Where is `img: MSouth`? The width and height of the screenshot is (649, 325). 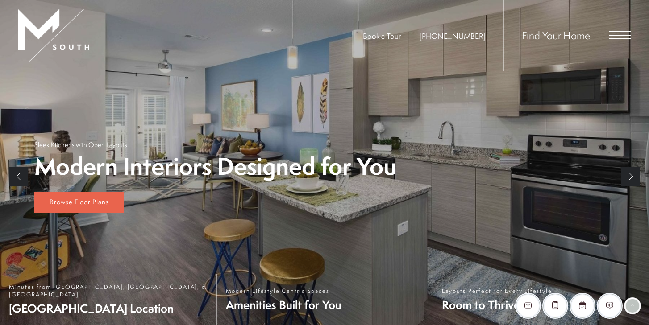
img: MSouth is located at coordinates (54, 36).